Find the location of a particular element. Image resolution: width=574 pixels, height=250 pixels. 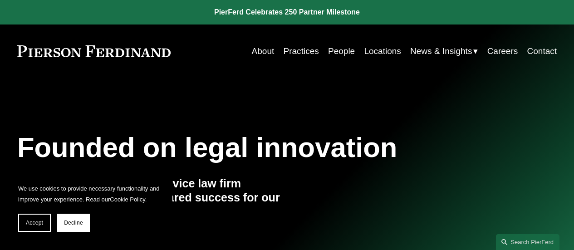

p: We use cookies to provide necessary functionality and improve your experience. Read our . is located at coordinates (91, 194).